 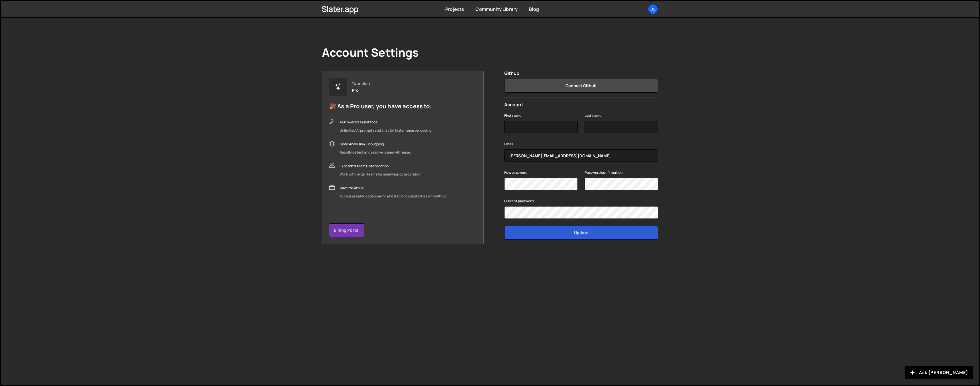 What do you see at coordinates (593, 115) in the screenshot?
I see `label: Last name` at bounding box center [593, 115].